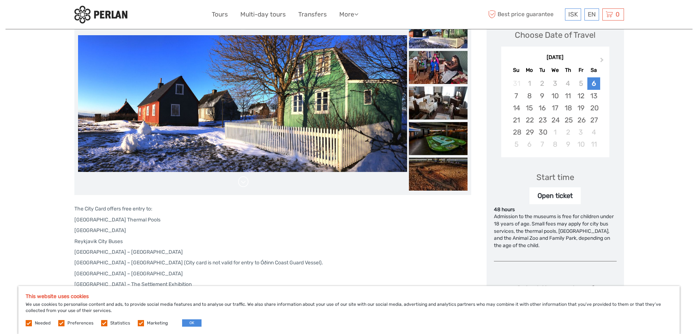  Describe the element at coordinates (438, 67) in the screenshot. I see `img: 392dcdb6aa3644e6a02efa51ea6964d0_slider_thumbnail.jpeg` at that location.